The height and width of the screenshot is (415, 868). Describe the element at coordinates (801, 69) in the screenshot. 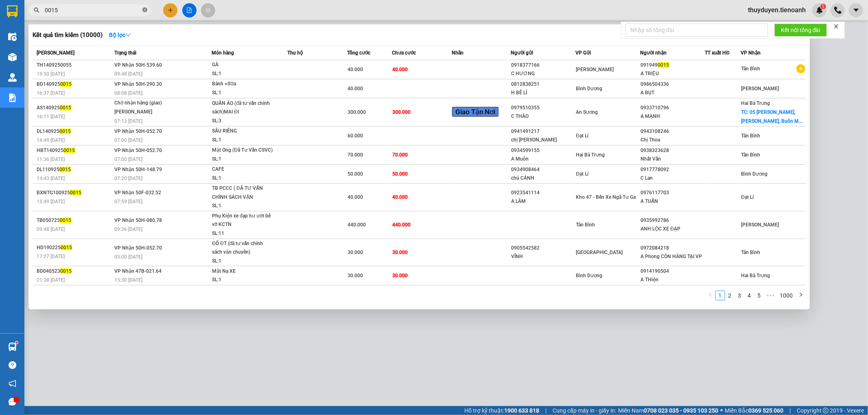

I see `span: plus-circle` at that location.